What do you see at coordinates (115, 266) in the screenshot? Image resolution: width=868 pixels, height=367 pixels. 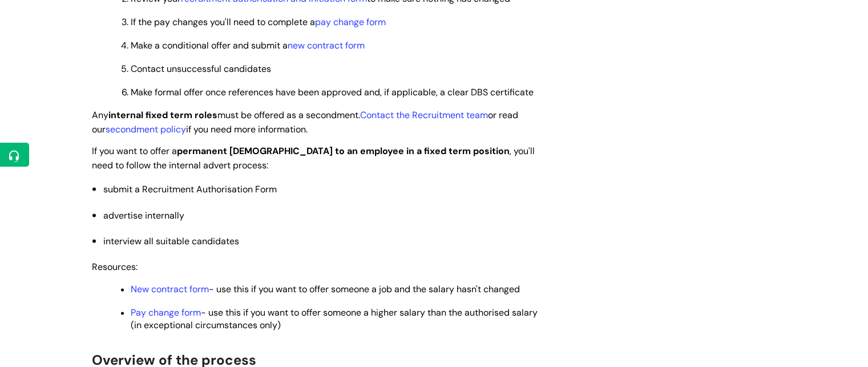 I see `span: Resources:` at bounding box center [115, 266].